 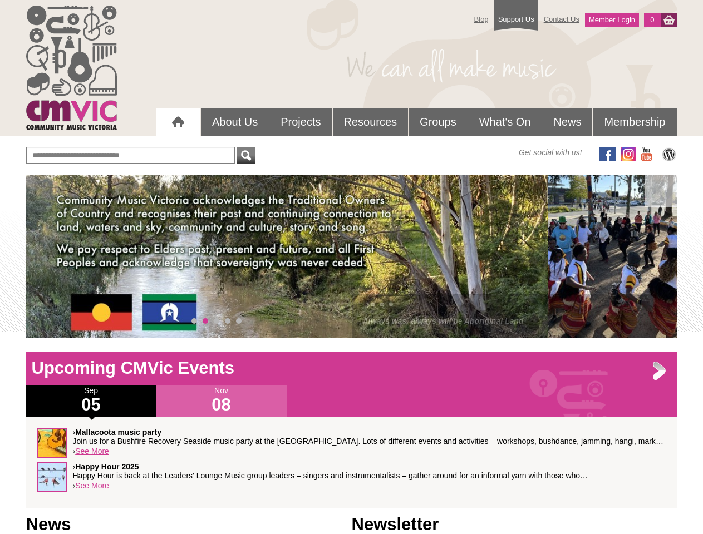 What do you see at coordinates (669, 154) in the screenshot?
I see `img: CMVic Blog` at bounding box center [669, 154].